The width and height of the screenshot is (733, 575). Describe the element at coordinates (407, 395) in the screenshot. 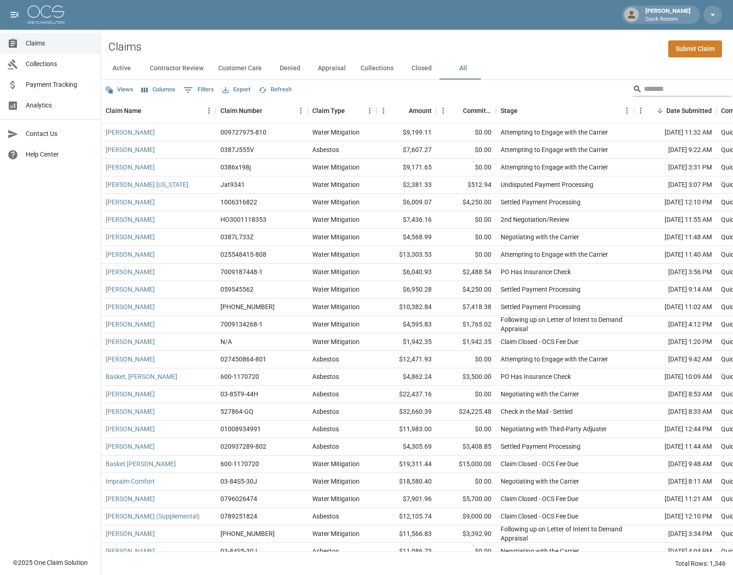

I see `div: $22,437.16` at that location.